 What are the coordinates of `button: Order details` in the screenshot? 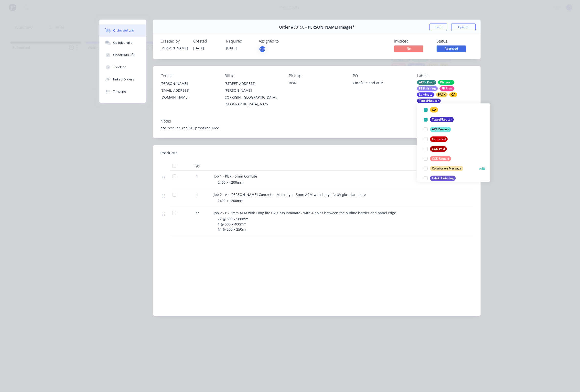 It's located at (123, 31).